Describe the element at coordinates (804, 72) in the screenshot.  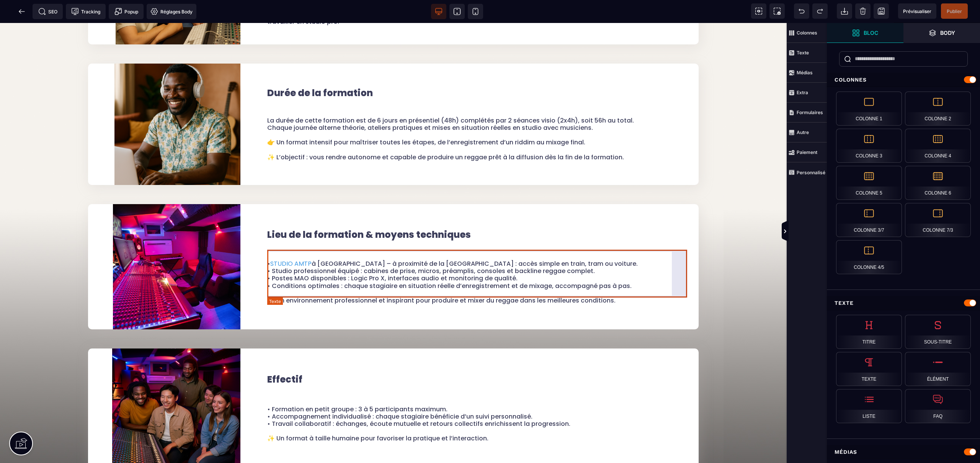
I see `strong: Médias` at that location.